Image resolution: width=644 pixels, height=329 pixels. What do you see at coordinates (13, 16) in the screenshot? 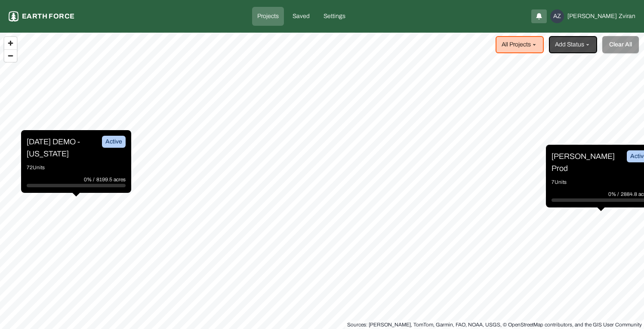
I see `img: earthforce-logo-white-uG4MPadI.svg` at bounding box center [13, 16].